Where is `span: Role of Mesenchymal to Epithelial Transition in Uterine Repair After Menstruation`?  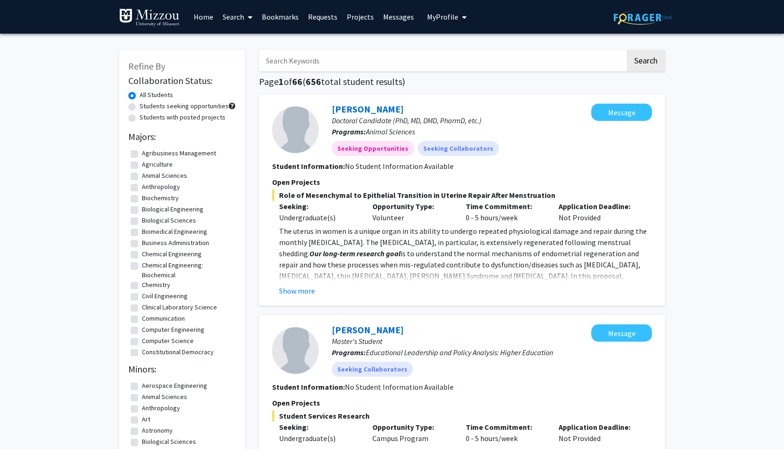
span: Role of Mesenchymal to Epithelial Transition in Uterine Repair After Menstruation is located at coordinates (462, 195).